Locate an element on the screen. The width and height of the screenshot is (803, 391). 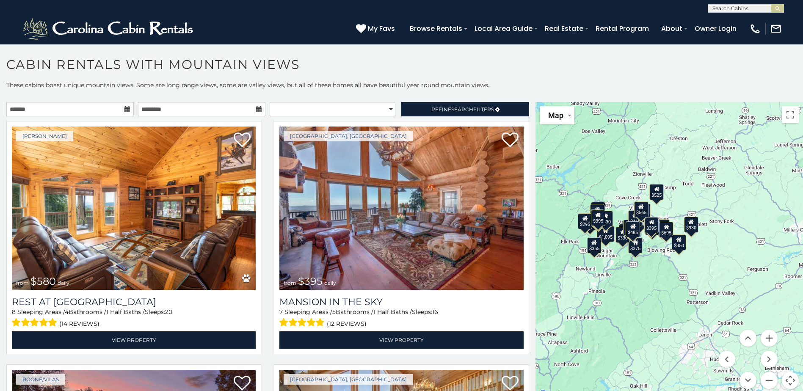
button: Move down is located at coordinates (748, 380).